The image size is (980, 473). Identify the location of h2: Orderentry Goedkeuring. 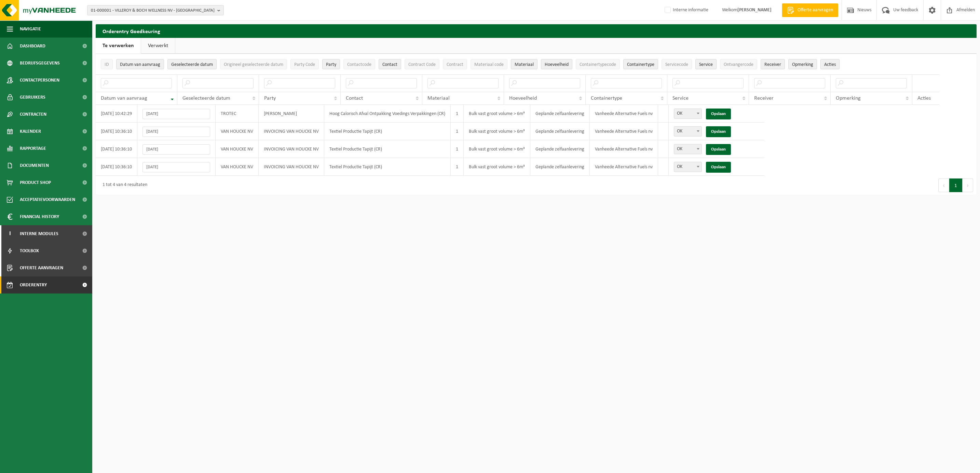
(536, 31).